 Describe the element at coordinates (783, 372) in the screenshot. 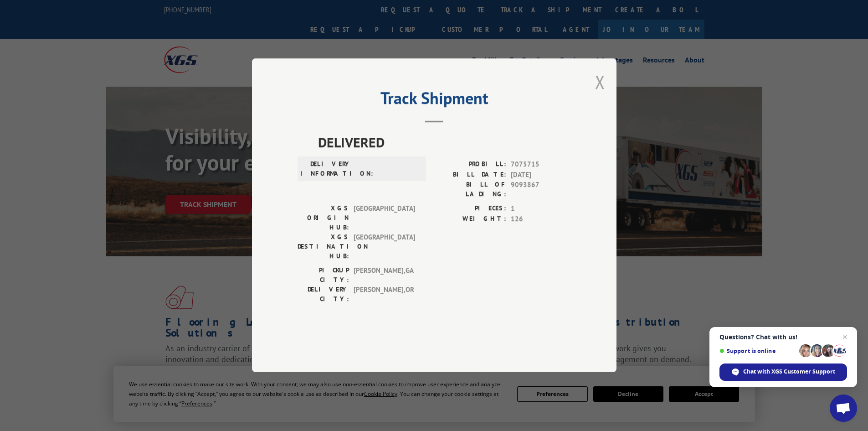

I see `div: Chat with XGS Customer Support` at that location.